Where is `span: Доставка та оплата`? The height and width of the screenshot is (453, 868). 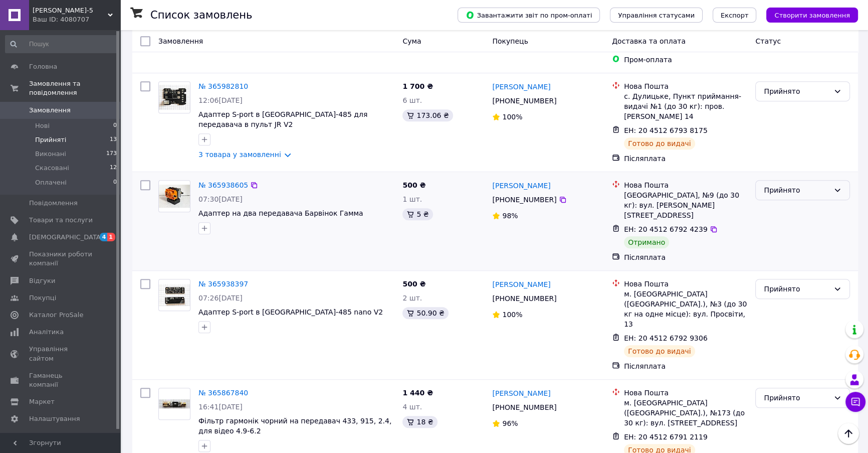 span: Доставка та оплата is located at coordinates (648, 41).